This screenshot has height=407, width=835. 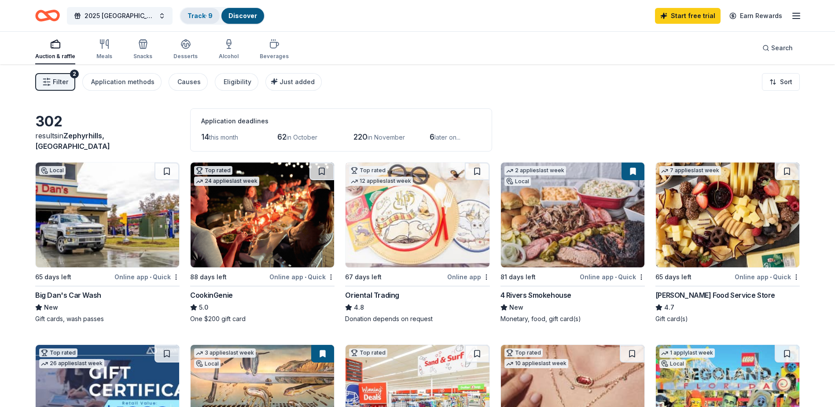 I want to click on img: Image for 4 Rivers Smokehouse, so click(x=573, y=215).